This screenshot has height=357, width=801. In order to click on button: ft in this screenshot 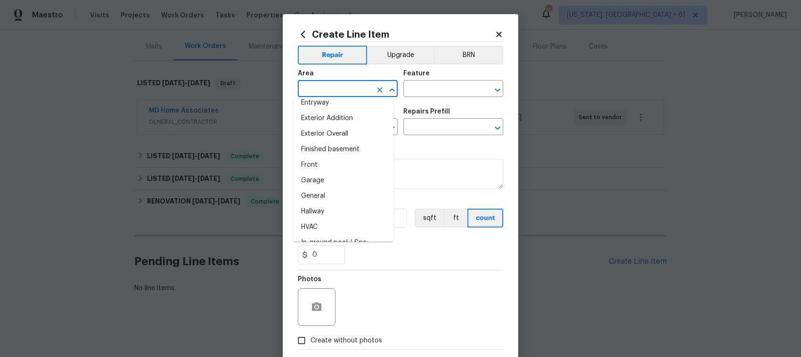, I will do `click(455, 218)`.